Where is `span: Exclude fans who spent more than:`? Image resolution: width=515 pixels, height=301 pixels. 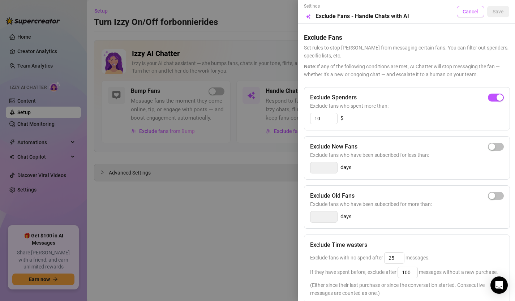 span: Exclude fans who spent more than: is located at coordinates (407, 106).